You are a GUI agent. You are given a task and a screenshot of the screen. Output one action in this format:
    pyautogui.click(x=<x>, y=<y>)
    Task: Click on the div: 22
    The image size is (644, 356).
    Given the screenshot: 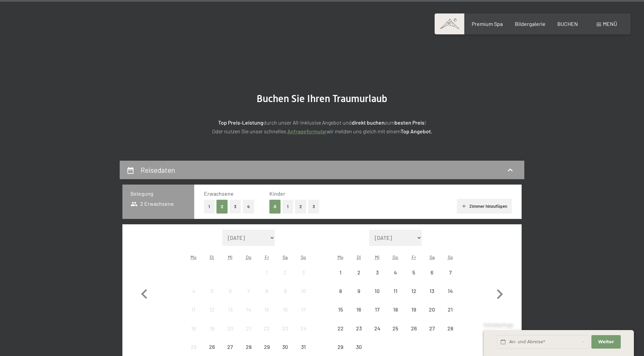 What is the action you would take?
    pyautogui.click(x=340, y=334)
    